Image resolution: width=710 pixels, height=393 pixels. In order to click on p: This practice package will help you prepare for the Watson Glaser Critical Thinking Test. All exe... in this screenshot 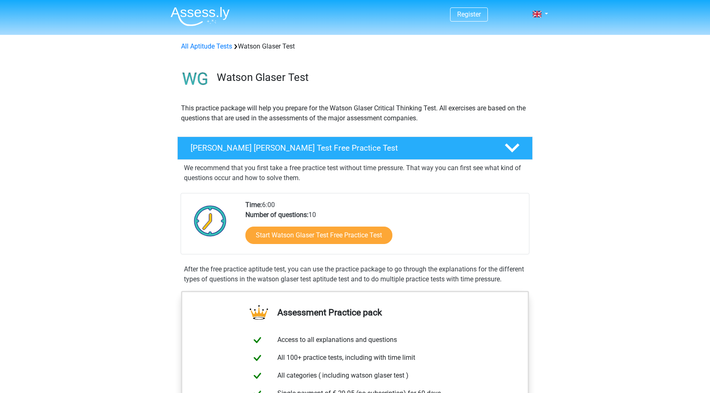, I will do `click(355, 113)`.